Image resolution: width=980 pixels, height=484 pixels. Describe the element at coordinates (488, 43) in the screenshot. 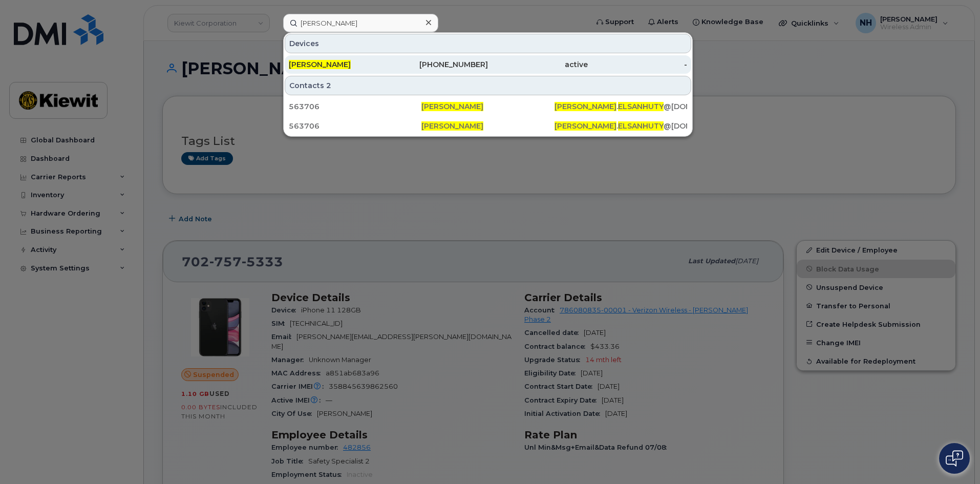

I see `div: Devices` at that location.